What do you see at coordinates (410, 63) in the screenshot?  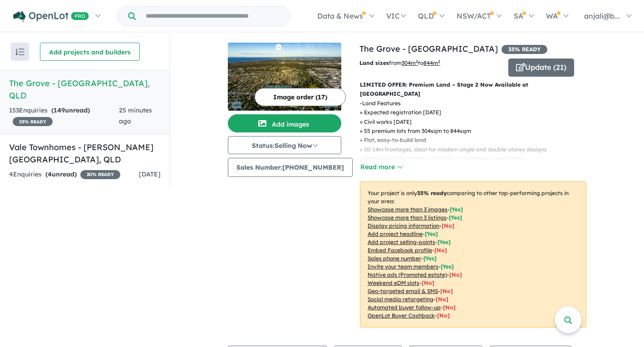 I see `u: 304 m` at bounding box center [410, 63].